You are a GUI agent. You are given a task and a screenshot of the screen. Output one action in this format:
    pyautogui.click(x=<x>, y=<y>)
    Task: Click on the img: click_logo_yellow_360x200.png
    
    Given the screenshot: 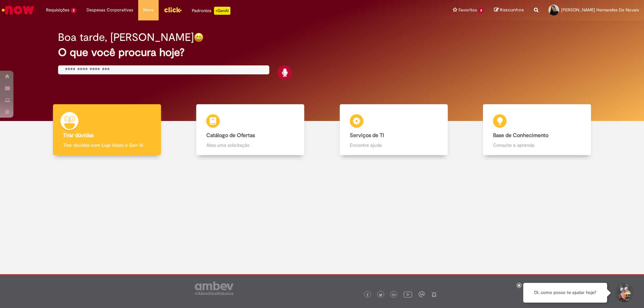 What is the action you would take?
    pyautogui.click(x=173, y=10)
    